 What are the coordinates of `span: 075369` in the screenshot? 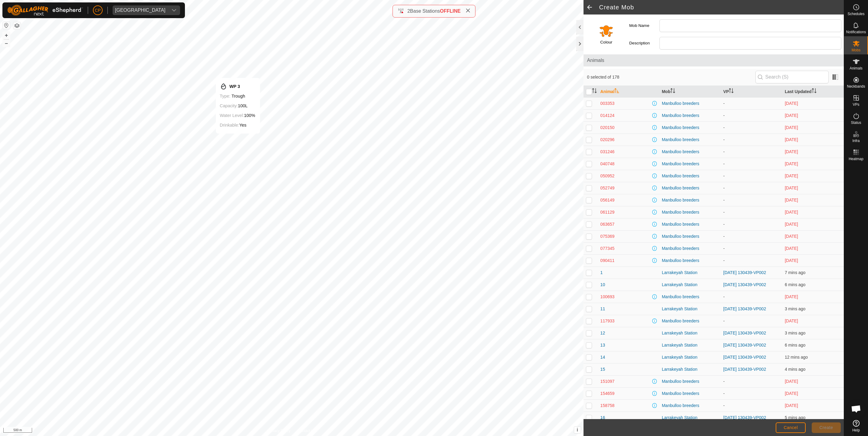 It's located at (608, 237).